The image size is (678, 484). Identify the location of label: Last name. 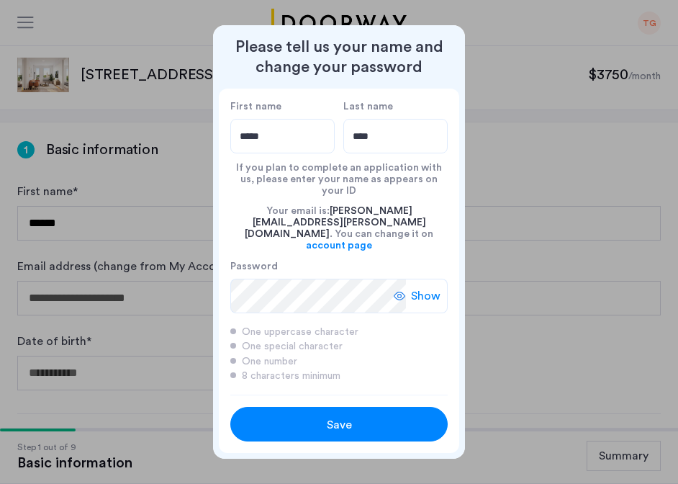
(395, 107).